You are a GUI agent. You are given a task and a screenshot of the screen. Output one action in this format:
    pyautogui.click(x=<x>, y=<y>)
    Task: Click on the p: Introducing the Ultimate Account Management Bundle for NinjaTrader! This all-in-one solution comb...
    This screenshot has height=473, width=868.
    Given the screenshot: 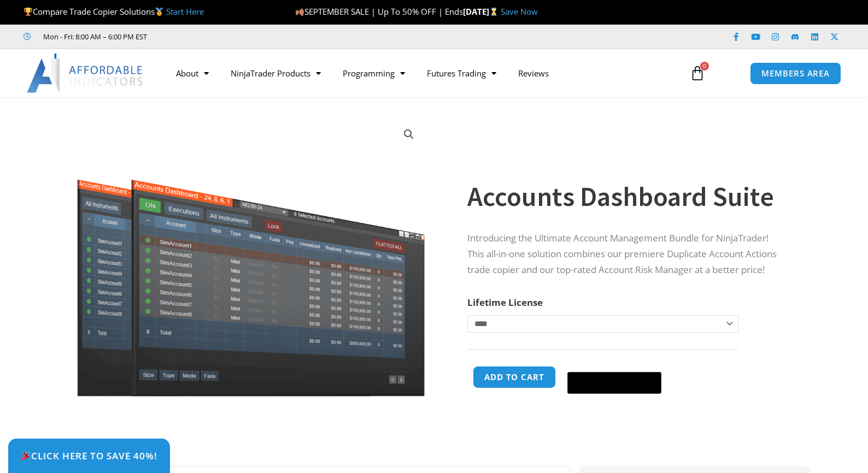 What is the action you would take?
    pyautogui.click(x=627, y=254)
    